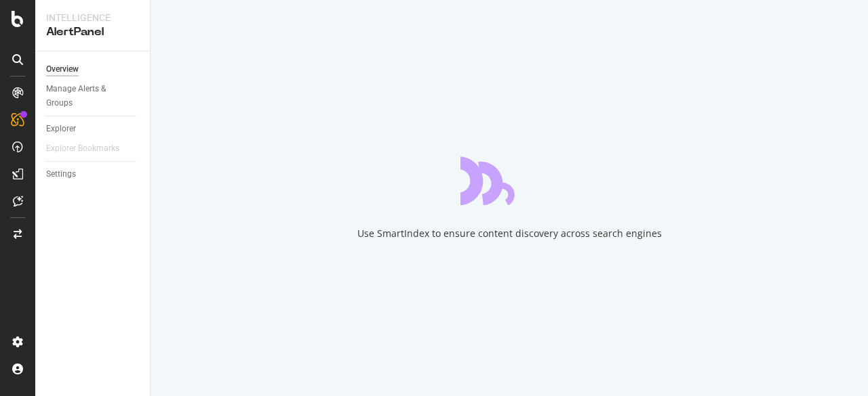 Image resolution: width=868 pixels, height=396 pixels. Describe the element at coordinates (87, 96) in the screenshot. I see `div: Manage Alerts & Groups` at that location.